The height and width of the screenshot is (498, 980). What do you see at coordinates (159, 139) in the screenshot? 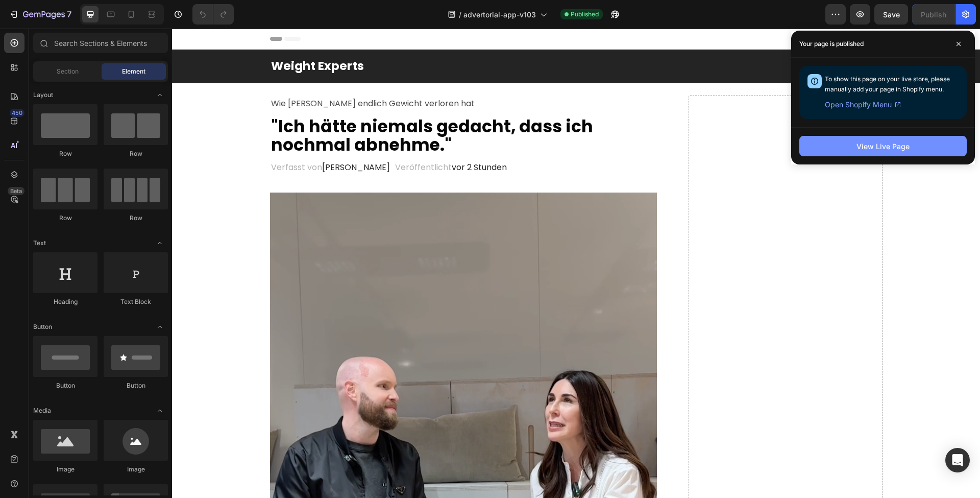
I see `p: Verfasst von` at bounding box center [159, 139].